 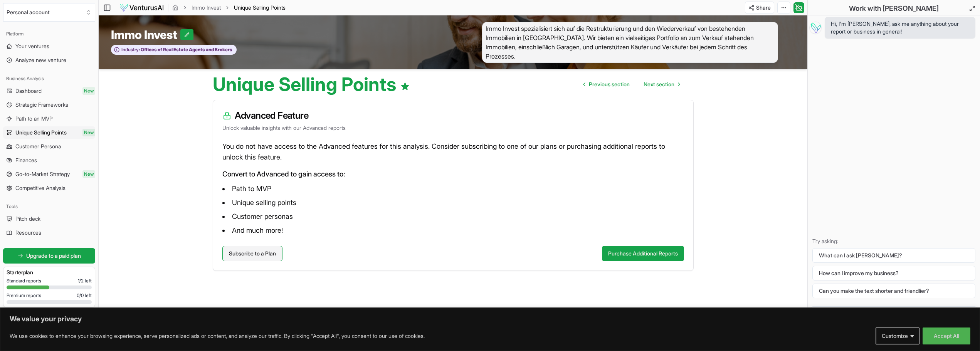 I want to click on button: Customize, so click(x=897, y=336).